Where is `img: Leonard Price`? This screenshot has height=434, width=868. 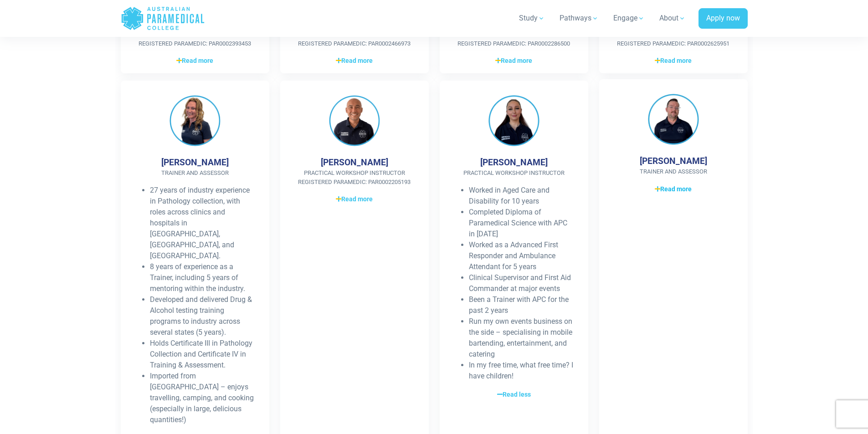
img: Leonard Price is located at coordinates (354, 121).